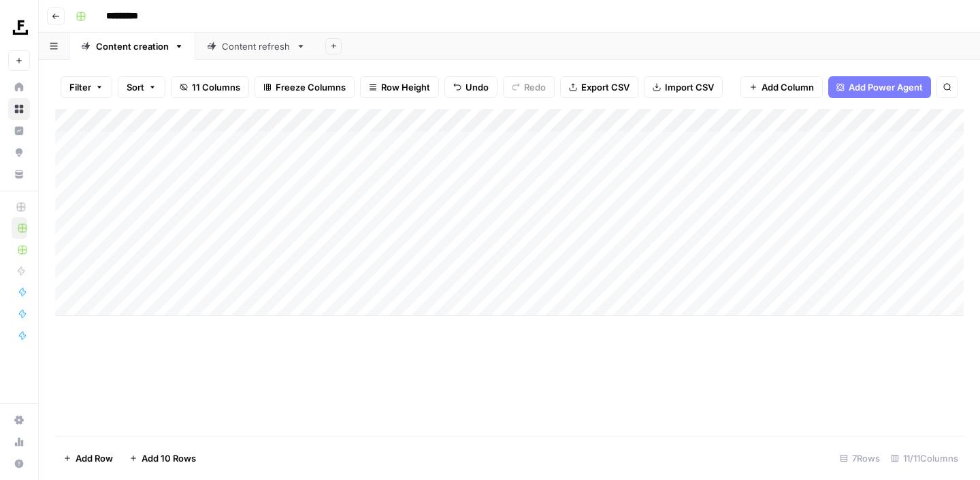 The height and width of the screenshot is (480, 980). I want to click on button: Workspace: Foundation Inc., so click(19, 28).